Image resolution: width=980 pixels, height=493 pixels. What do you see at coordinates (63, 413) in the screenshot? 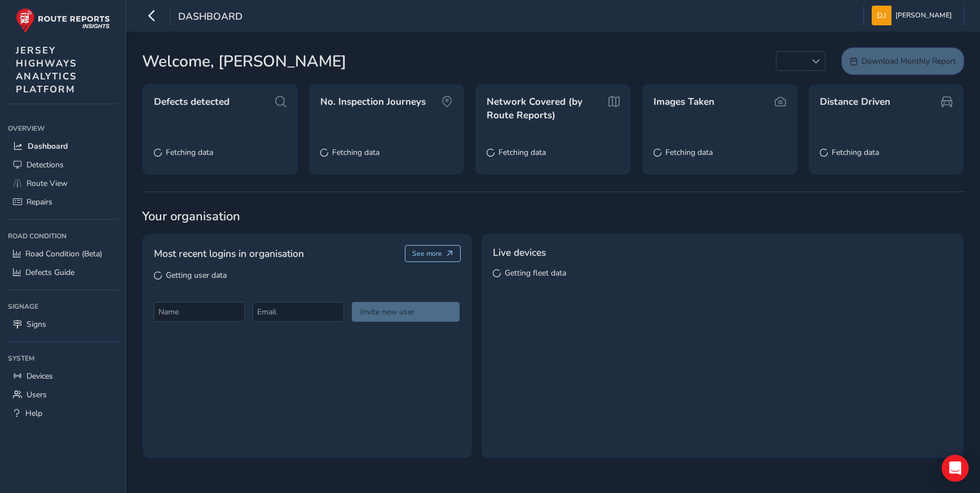
I see `a: Help` at bounding box center [63, 413].